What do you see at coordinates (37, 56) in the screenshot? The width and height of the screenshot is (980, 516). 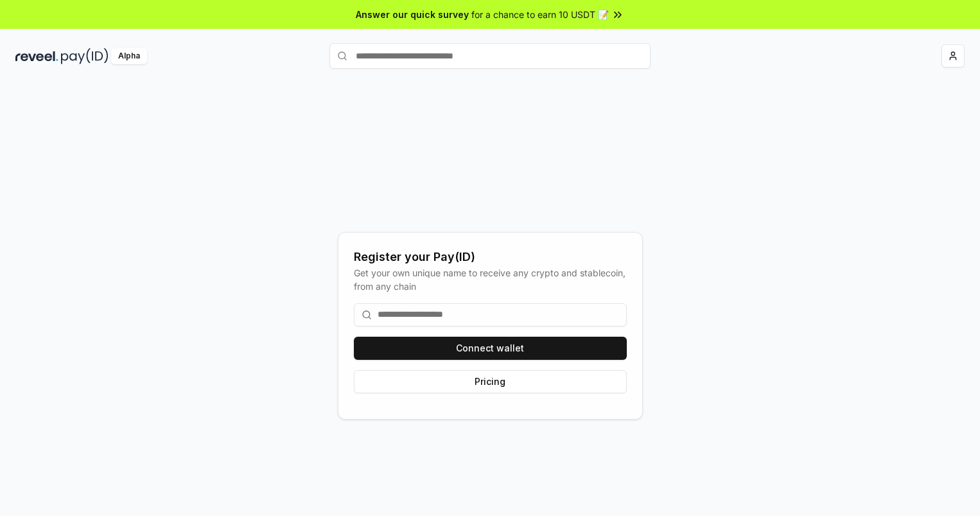 I see `img: reveel_dark` at bounding box center [37, 56].